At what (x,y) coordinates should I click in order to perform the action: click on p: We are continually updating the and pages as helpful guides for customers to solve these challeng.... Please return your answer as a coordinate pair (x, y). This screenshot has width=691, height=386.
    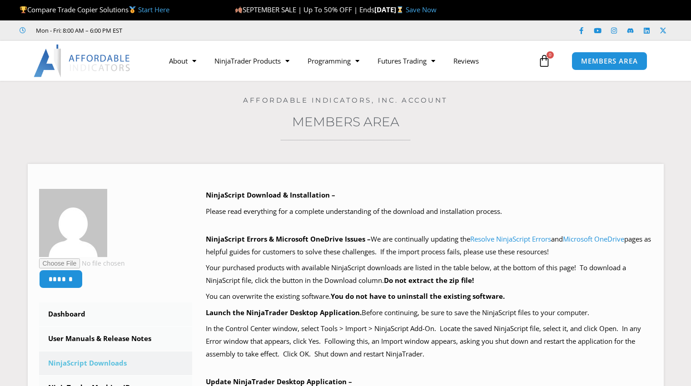
    Looking at the image, I should click on (429, 246).